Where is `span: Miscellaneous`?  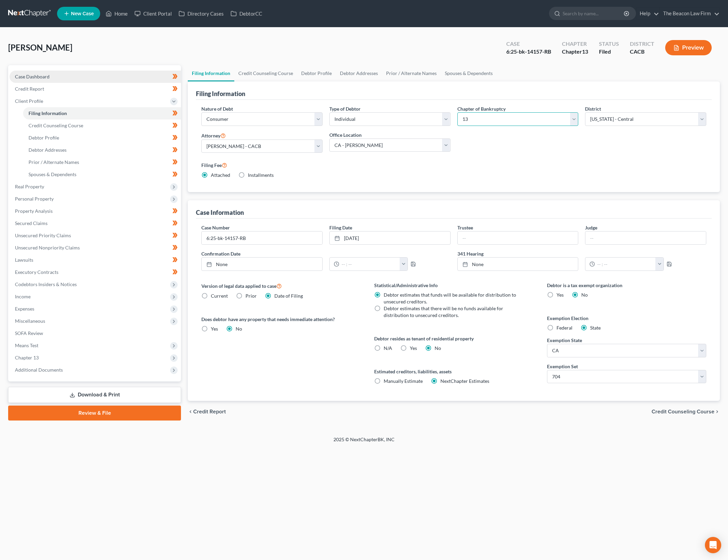 span: Miscellaneous is located at coordinates (29, 321).